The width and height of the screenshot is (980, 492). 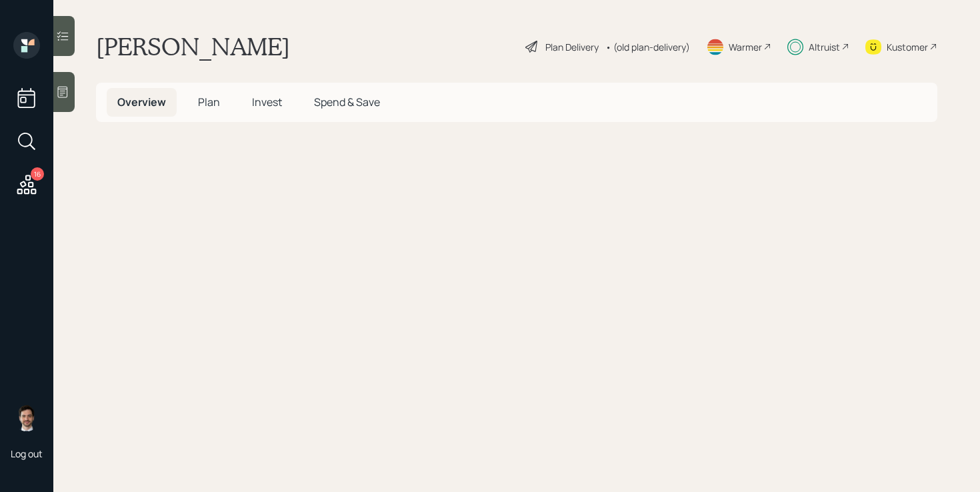 I want to click on img: jonah-coleman-headshot.png, so click(x=27, y=418).